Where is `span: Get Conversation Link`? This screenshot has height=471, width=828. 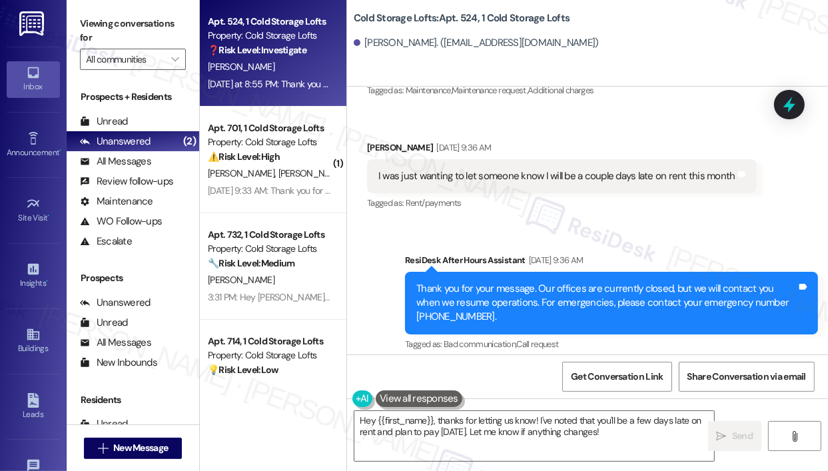 span: Get Conversation Link is located at coordinates (617, 376).